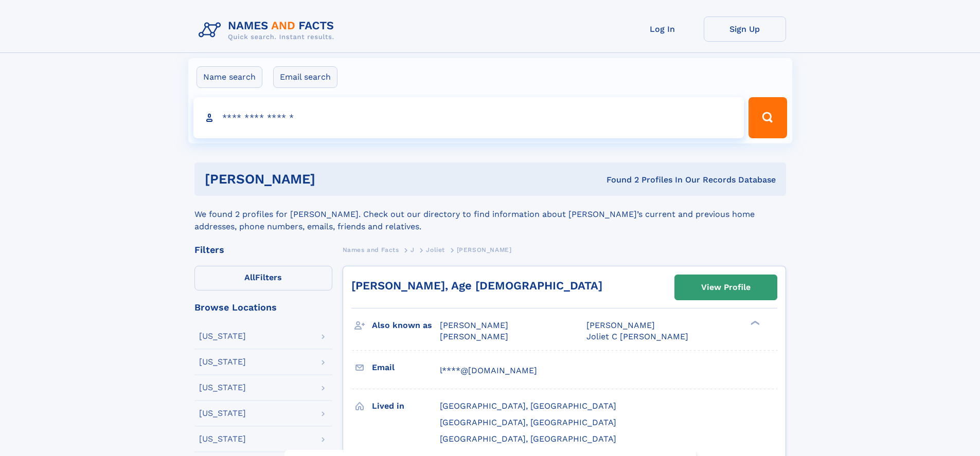 This screenshot has width=980, height=456. What do you see at coordinates (768, 117) in the screenshot?
I see `button: Search Button` at bounding box center [768, 117].